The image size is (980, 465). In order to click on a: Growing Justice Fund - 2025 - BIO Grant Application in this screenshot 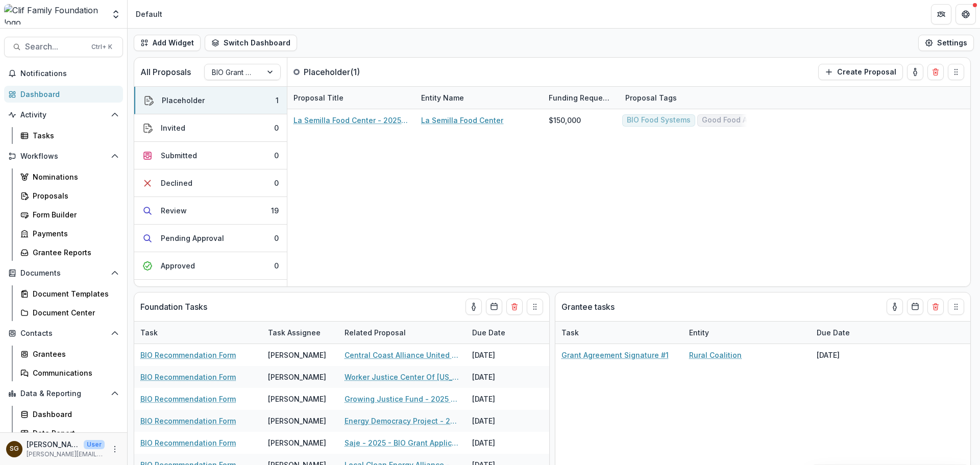, I will do `click(402, 399)`.